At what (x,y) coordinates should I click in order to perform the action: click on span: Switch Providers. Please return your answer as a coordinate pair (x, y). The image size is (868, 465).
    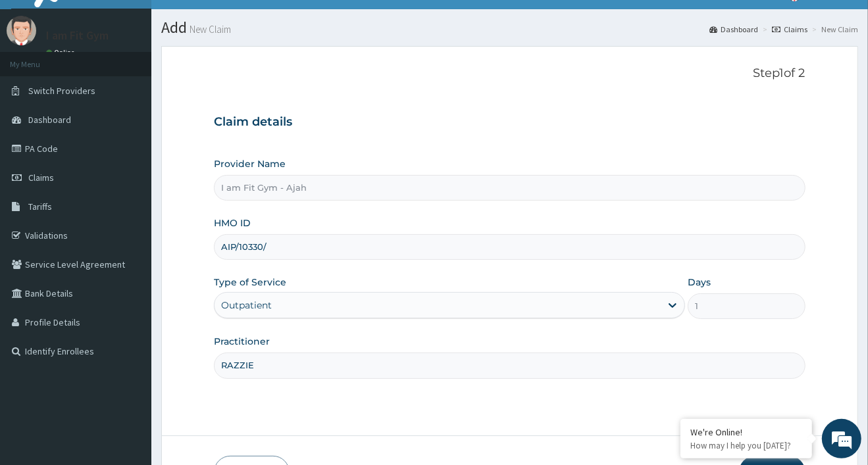
    Looking at the image, I should click on (62, 90).